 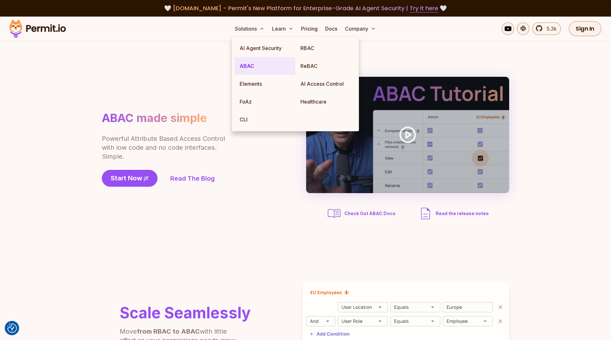 I want to click on a: Start Now, so click(x=130, y=178).